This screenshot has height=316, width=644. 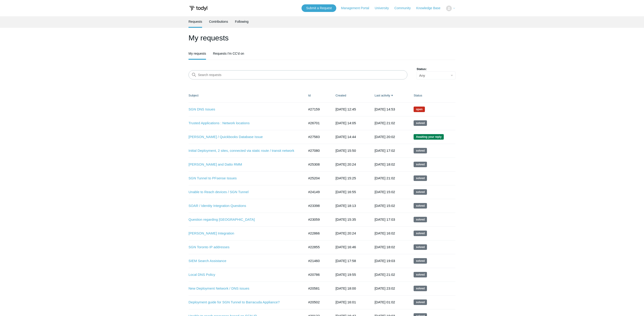 What do you see at coordinates (345, 137) in the screenshot?
I see `time: 2025-08-21T14:44:34+00:00` at bounding box center [345, 137].